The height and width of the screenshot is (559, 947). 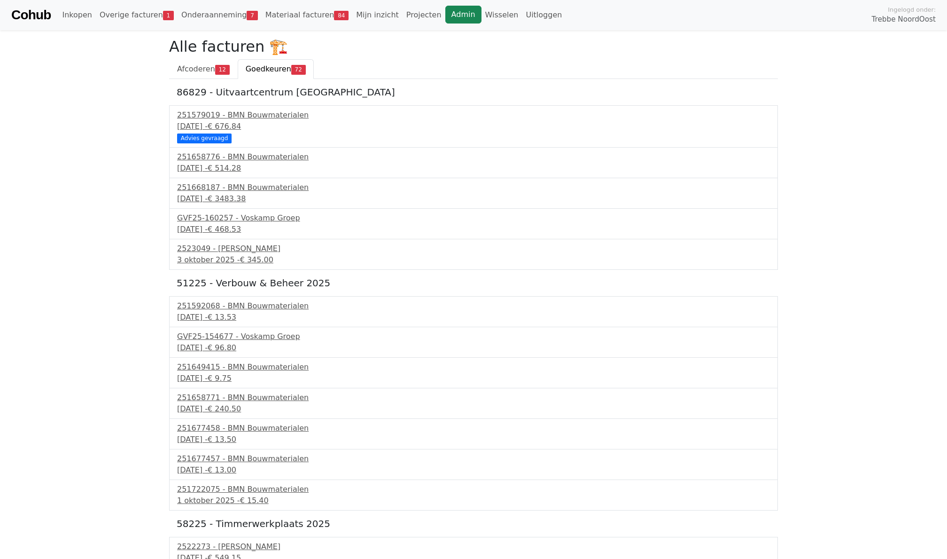 I want to click on a: Mijn inzicht, so click(x=377, y=15).